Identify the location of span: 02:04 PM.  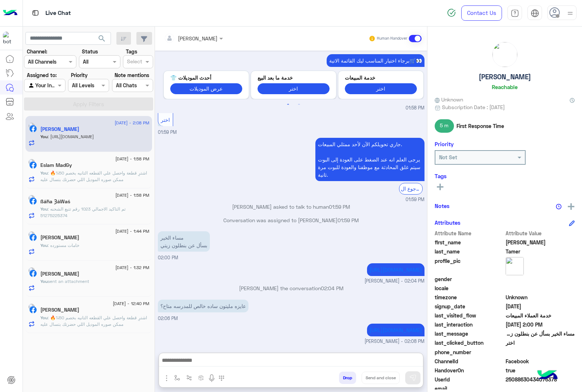
(332, 288).